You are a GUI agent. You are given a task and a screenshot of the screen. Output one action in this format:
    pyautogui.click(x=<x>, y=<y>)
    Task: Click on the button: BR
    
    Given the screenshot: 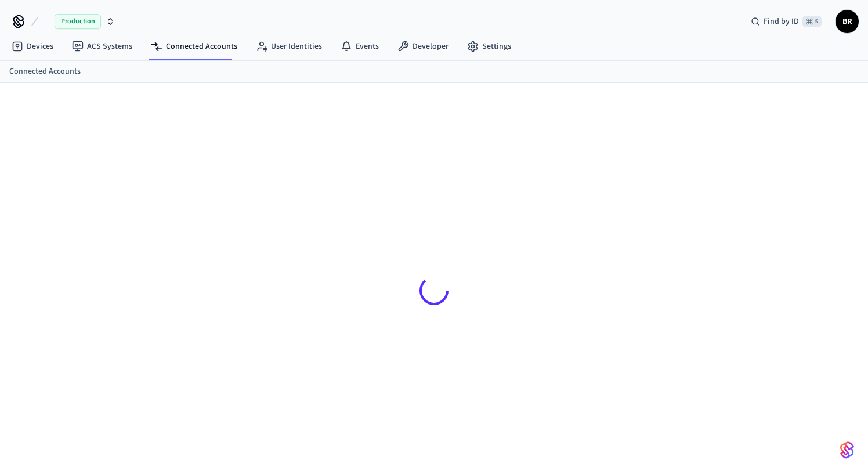 What is the action you would take?
    pyautogui.click(x=847, y=21)
    